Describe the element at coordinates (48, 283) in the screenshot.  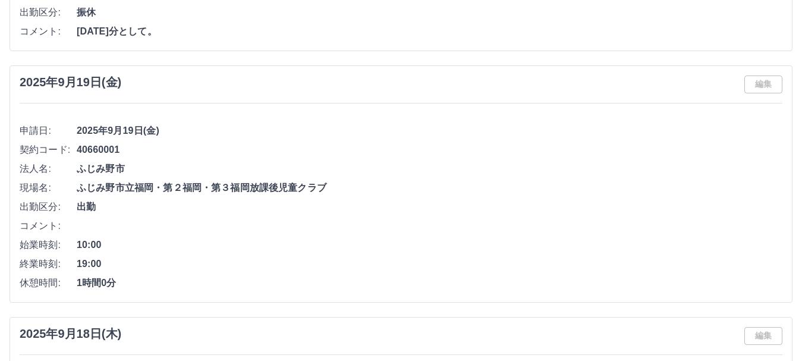
I see `span: 休憩時間:` at that location.